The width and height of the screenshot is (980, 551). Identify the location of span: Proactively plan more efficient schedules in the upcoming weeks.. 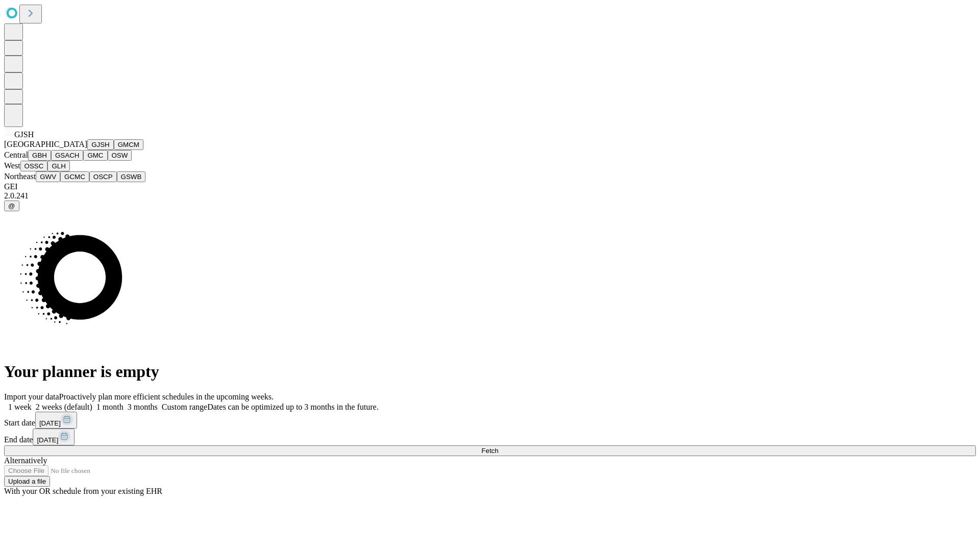
(167, 397).